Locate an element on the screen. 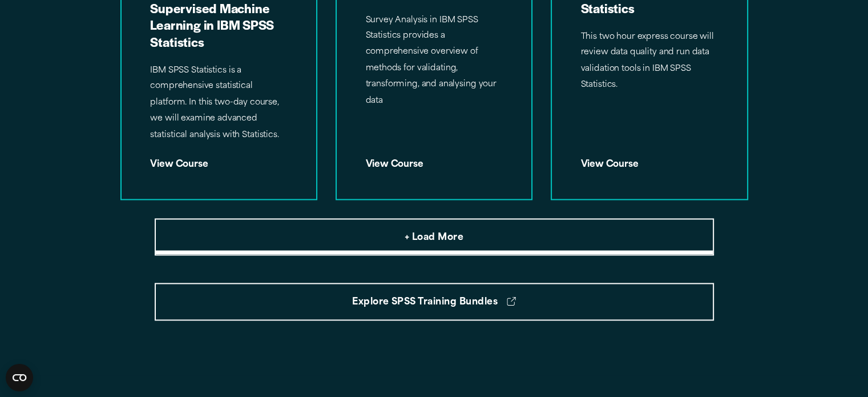 Image resolution: width=868 pixels, height=397 pixels. span: + Load More is located at coordinates (434, 238).